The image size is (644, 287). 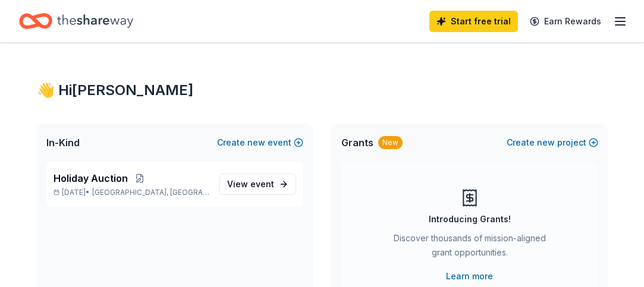 What do you see at coordinates (63, 143) in the screenshot?
I see `span: In-Kind` at bounding box center [63, 143].